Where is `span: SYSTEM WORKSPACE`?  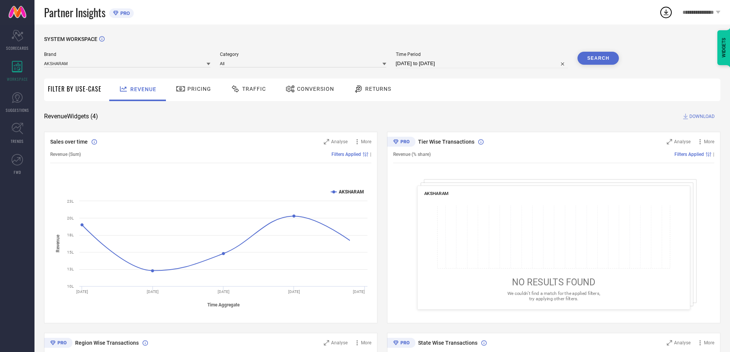 span: SYSTEM WORKSPACE is located at coordinates (70, 39).